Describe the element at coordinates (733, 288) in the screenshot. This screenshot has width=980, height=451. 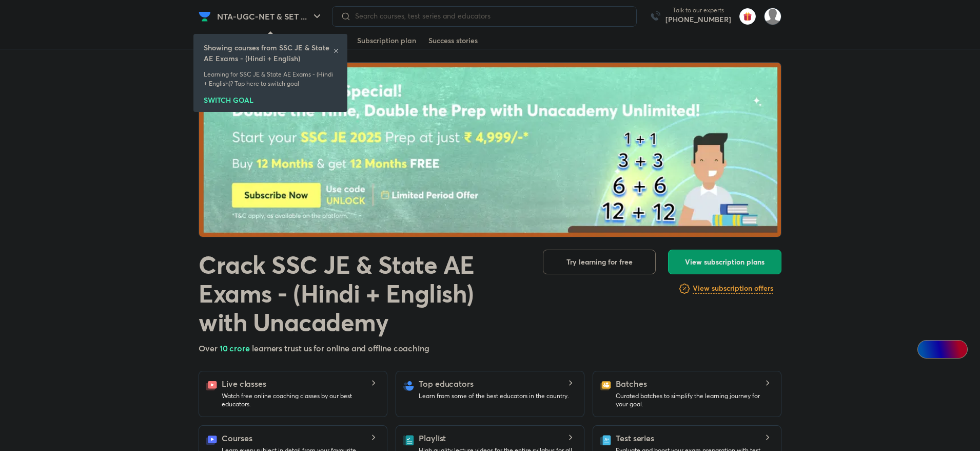
I see `h6: View subscription offers` at that location.